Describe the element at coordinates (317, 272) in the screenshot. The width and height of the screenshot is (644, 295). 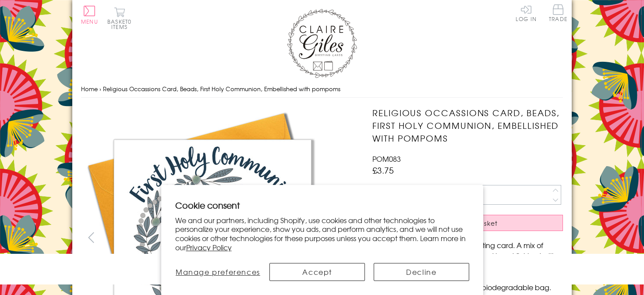
I see `button: Accept` at that location.